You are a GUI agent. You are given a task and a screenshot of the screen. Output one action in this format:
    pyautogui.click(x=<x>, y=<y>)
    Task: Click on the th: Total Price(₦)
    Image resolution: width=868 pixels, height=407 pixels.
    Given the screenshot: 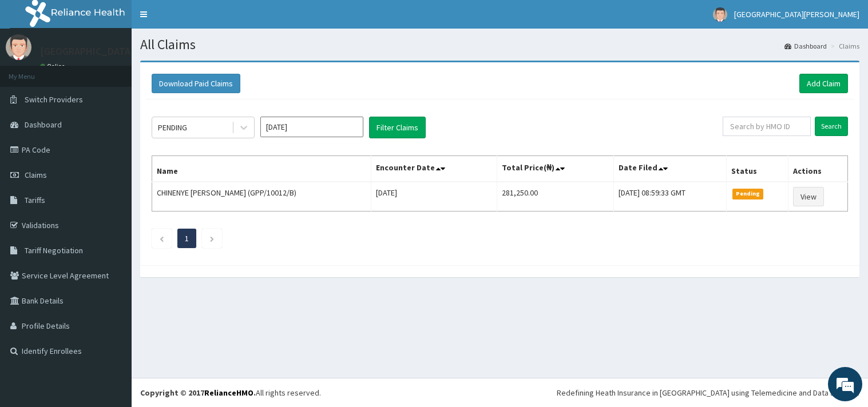 What is the action you would take?
    pyautogui.click(x=556, y=169)
    